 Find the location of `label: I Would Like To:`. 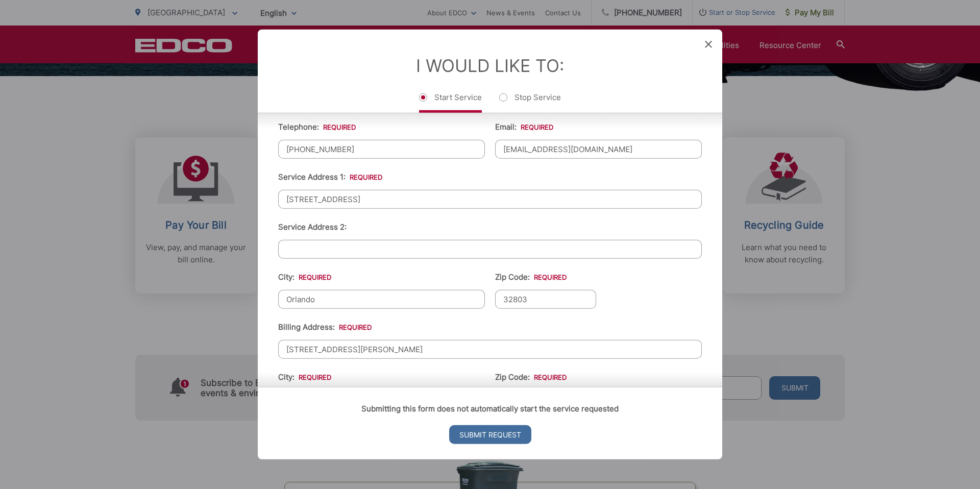

label: I Would Like To: is located at coordinates (490, 65).